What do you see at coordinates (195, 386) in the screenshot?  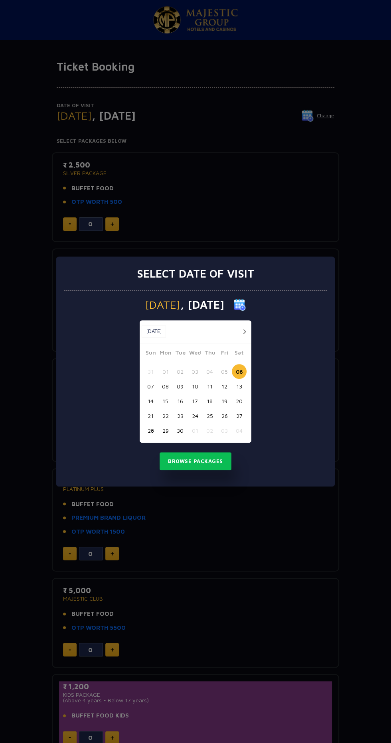 I see `button: 10` at bounding box center [195, 386].